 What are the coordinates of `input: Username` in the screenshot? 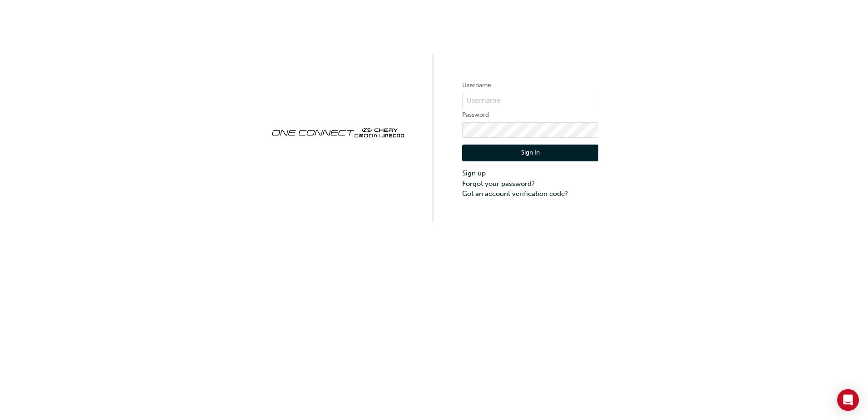 It's located at (530, 100).